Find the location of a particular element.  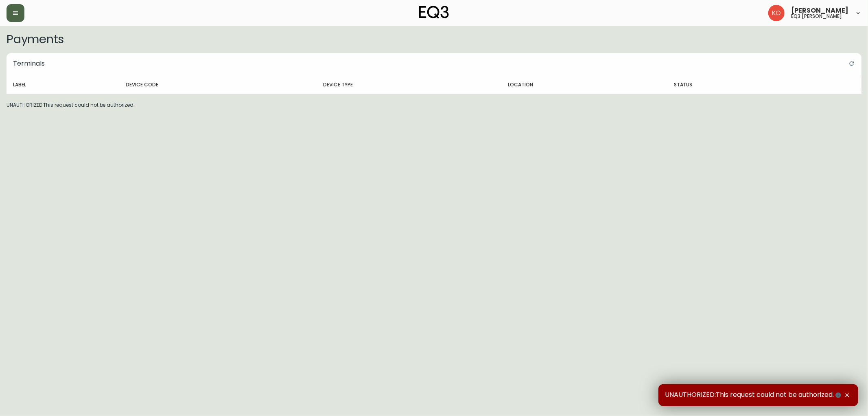

th: Location is located at coordinates (584, 85).